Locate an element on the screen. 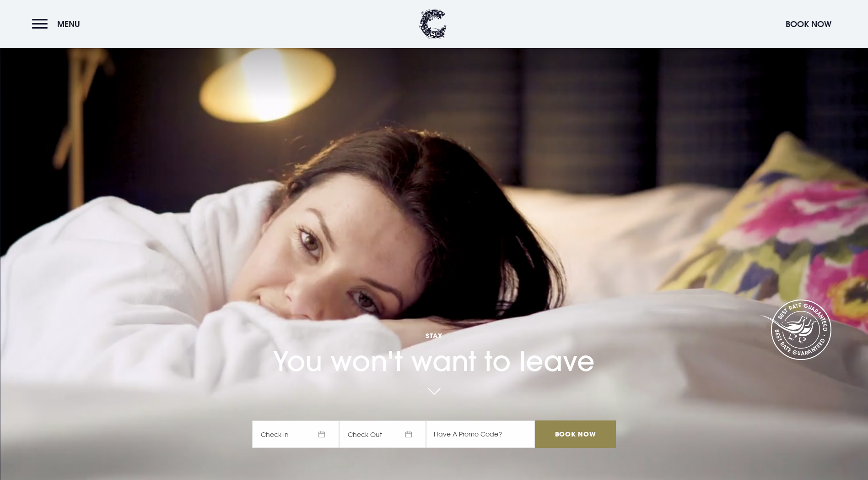 The width and height of the screenshot is (868, 480). span: Check Out is located at coordinates (383, 434).